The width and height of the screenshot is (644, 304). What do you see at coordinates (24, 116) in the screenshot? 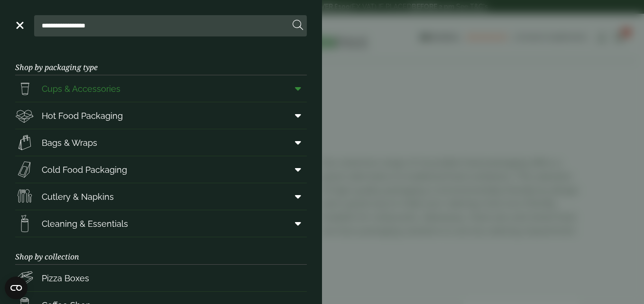
I see `img: Deli_box.svg` at bounding box center [24, 116].